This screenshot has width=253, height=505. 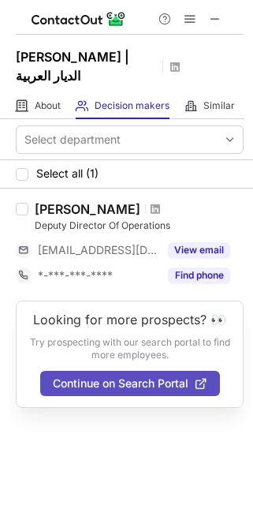 I want to click on img: ContactOut v5.3.10, so click(x=79, y=19).